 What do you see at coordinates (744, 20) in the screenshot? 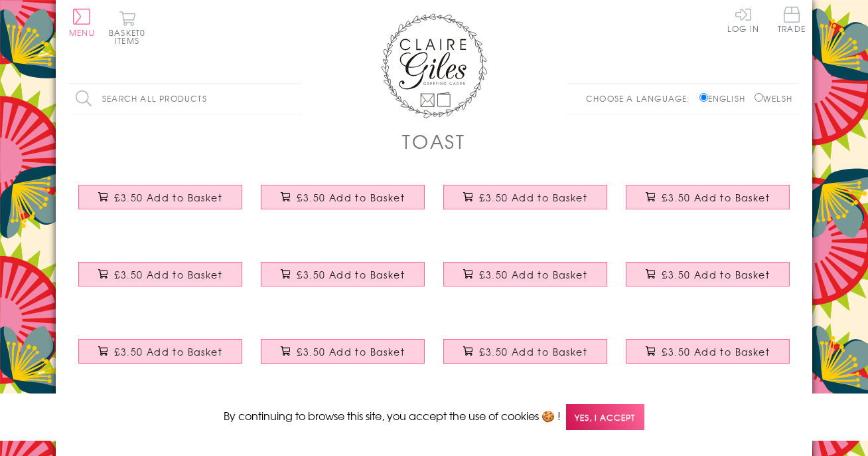
I see `a: Log In` at bounding box center [744, 20].